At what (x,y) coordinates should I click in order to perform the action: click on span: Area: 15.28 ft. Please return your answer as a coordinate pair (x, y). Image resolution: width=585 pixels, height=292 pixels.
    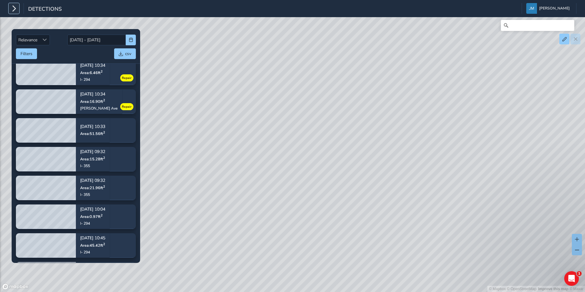
    Looking at the image, I should click on (92, 159).